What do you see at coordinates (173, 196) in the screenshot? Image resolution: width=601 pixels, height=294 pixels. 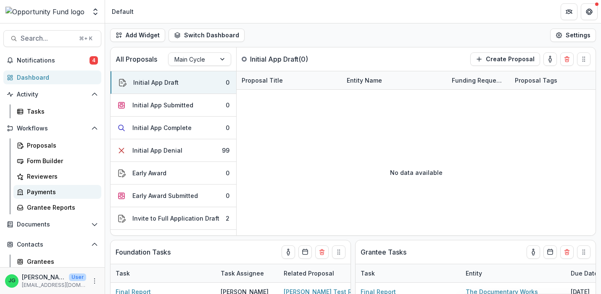 I see `button: Early Award Submitted0` at bounding box center [173, 196].